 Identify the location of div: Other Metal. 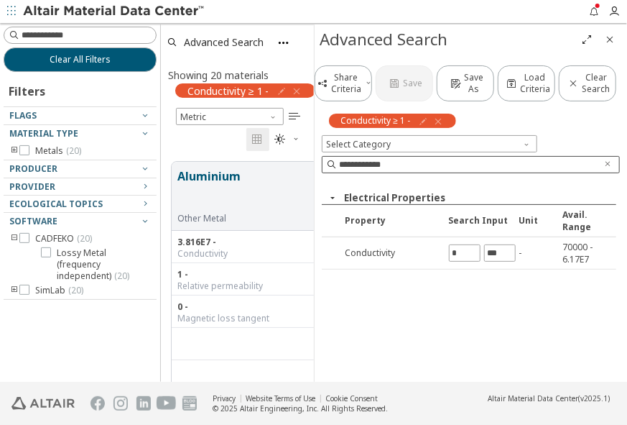
(247, 218).